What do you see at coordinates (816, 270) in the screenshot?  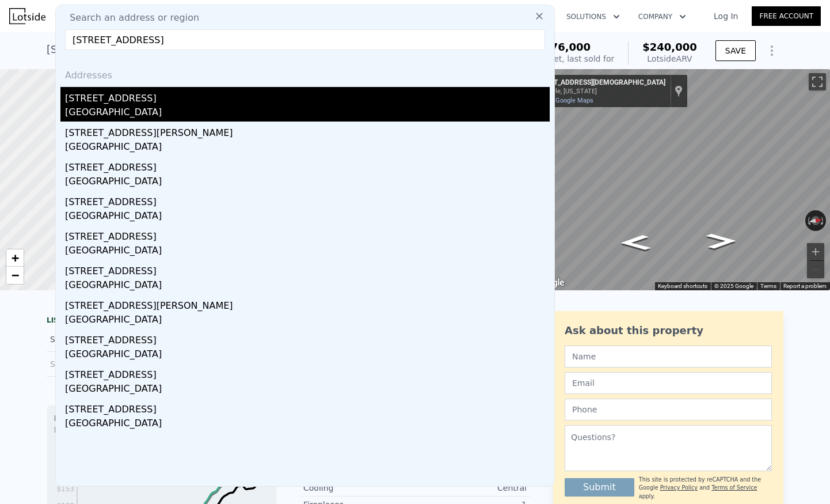 I see `button: Zoom out` at bounding box center [816, 270].